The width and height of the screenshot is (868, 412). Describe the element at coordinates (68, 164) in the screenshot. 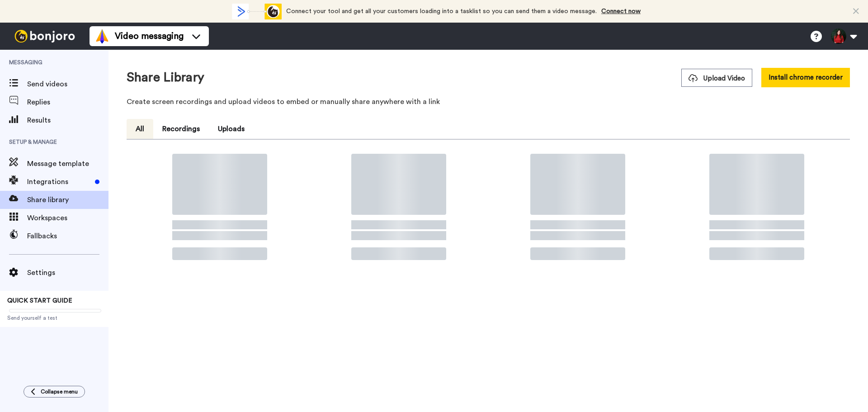

I see `span: Message template` at that location.